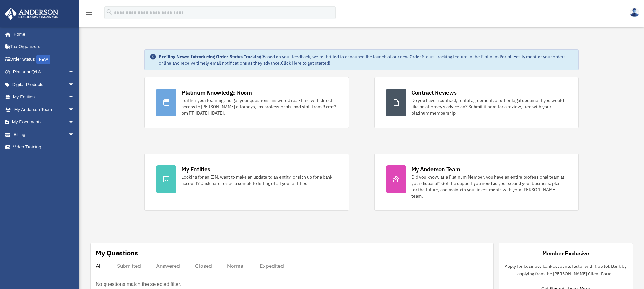 This screenshot has width=644, height=289. Describe the element at coordinates (44, 147) in the screenshot. I see `a: Video Training` at that location.